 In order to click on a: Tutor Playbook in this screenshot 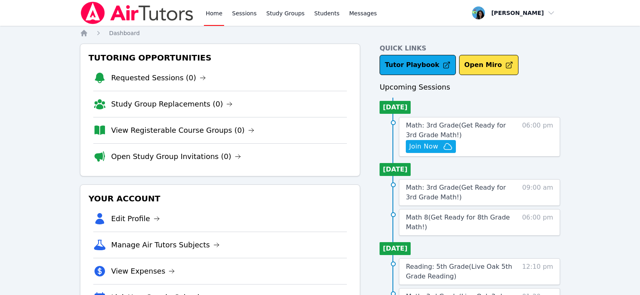, I will do `click(417, 65)`.